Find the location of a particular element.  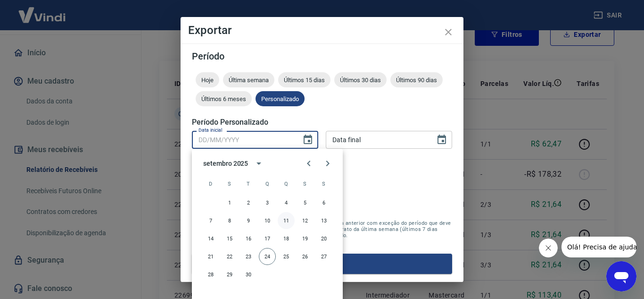

span: domingo is located at coordinates (211, 183).